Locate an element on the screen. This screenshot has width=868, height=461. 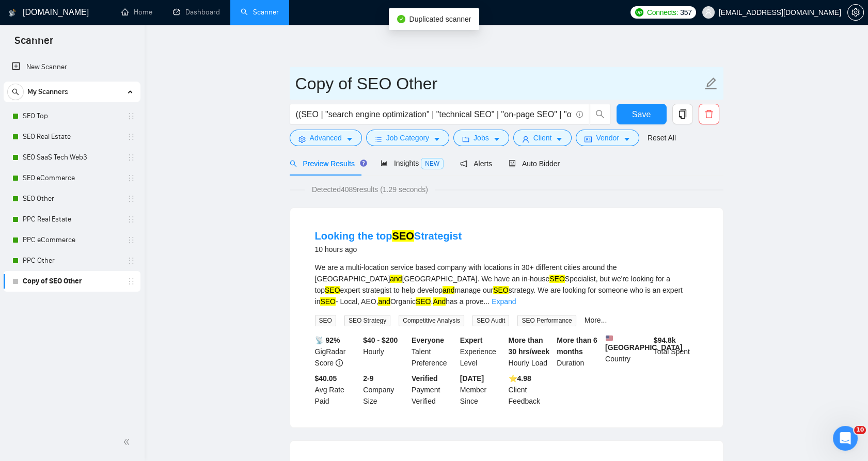
b: ⭐️ 4.98 is located at coordinates (520, 378).